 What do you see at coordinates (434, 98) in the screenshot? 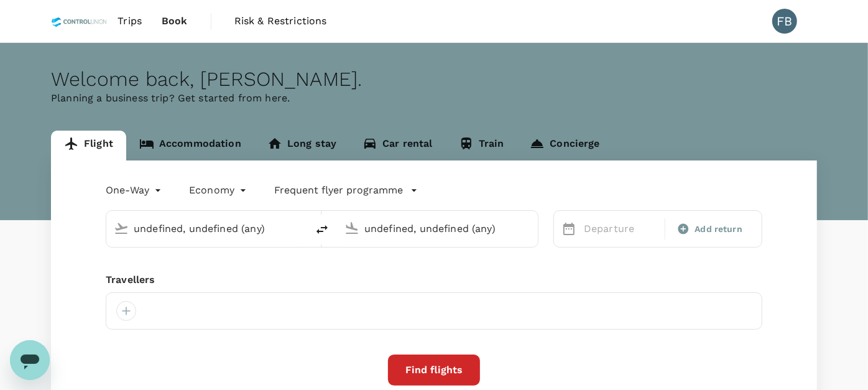
I see `p: Planning a business trip? Get started from here.` at bounding box center [434, 98].